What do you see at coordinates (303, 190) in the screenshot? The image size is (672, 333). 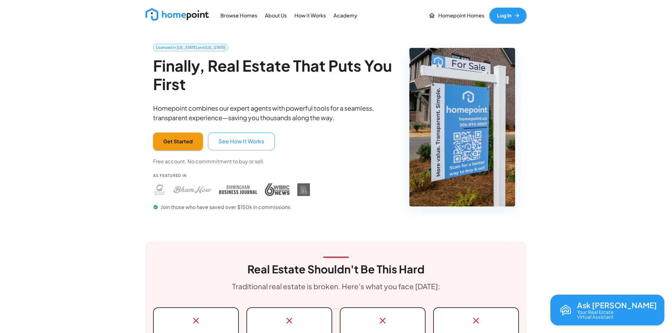 I see `img: DIY Homebuyers Academy press coverage - Homepoint featured in DIY Homebuyers Academy` at bounding box center [303, 190].